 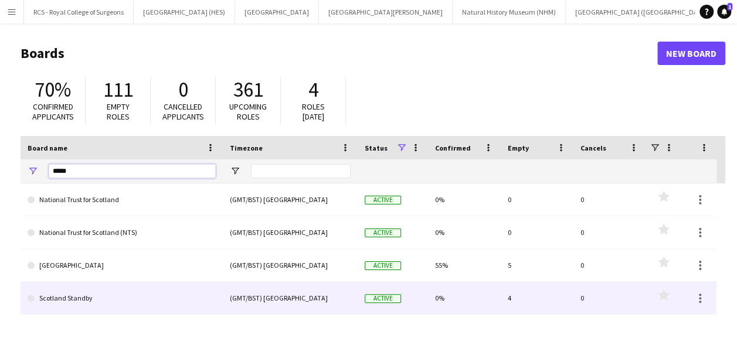 What do you see at coordinates (376, 148) in the screenshot?
I see `span: Status` at bounding box center [376, 148].